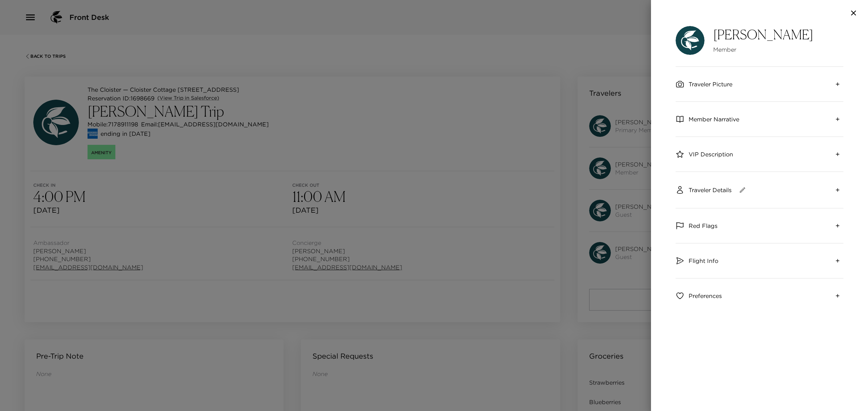 The image size is (868, 411). Describe the element at coordinates (710, 84) in the screenshot. I see `span: Traveler Picture` at that location.